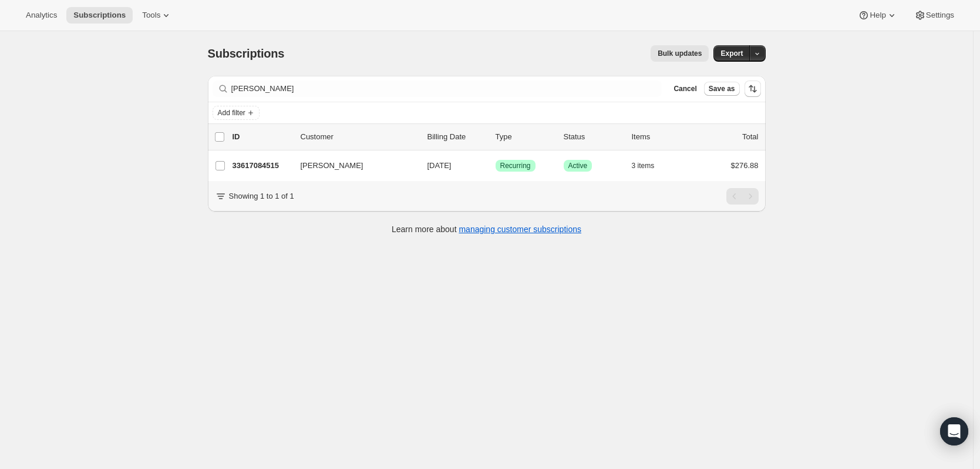 The width and height of the screenshot is (980, 469). What do you see at coordinates (520, 229) in the screenshot?
I see `a: managing customer subscriptions` at bounding box center [520, 229].